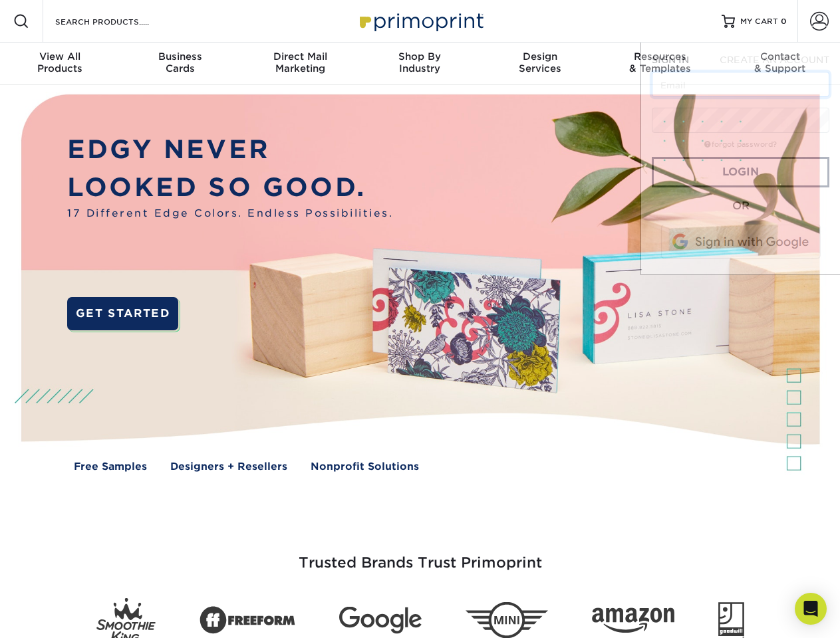 The image size is (840, 638). I want to click on img: Amazon, so click(633, 621).